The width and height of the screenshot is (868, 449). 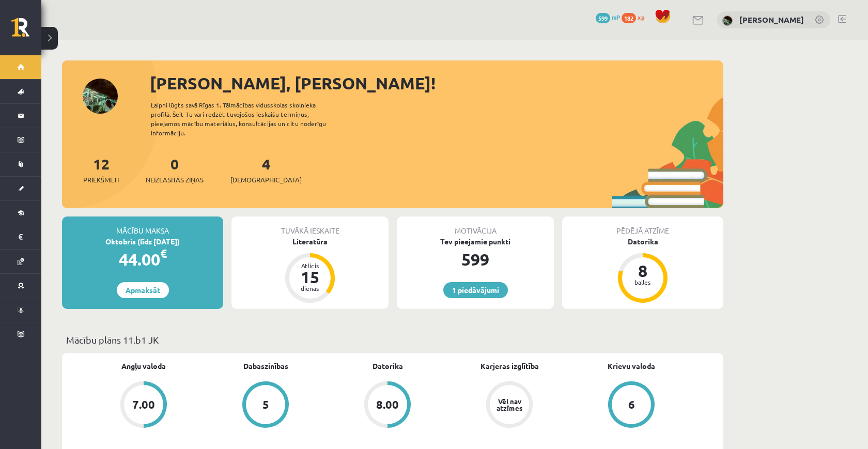 What do you see at coordinates (388, 404) in the screenshot?
I see `div: 8.00` at bounding box center [388, 404].